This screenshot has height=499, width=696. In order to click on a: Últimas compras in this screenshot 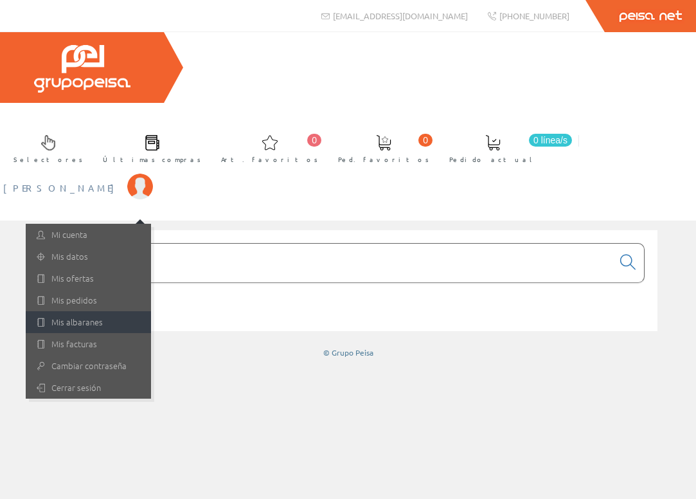, I will do `click(149, 147)`.